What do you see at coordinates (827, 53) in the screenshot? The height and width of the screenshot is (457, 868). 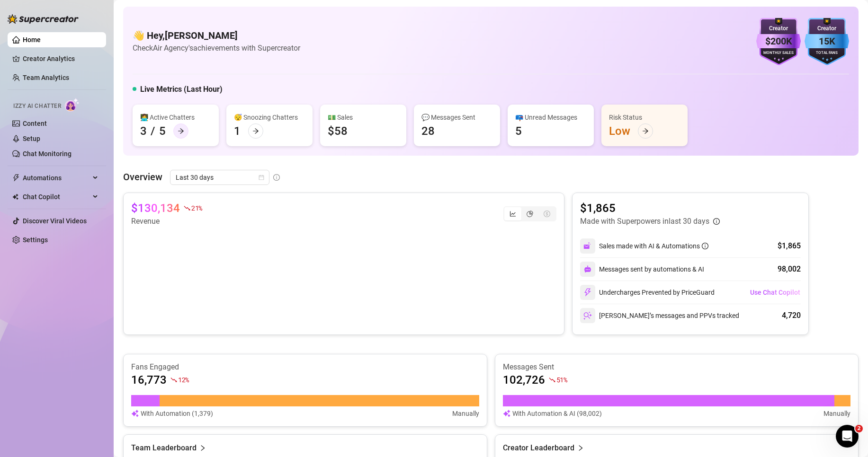 I see `div: Total Fans` at bounding box center [827, 53].